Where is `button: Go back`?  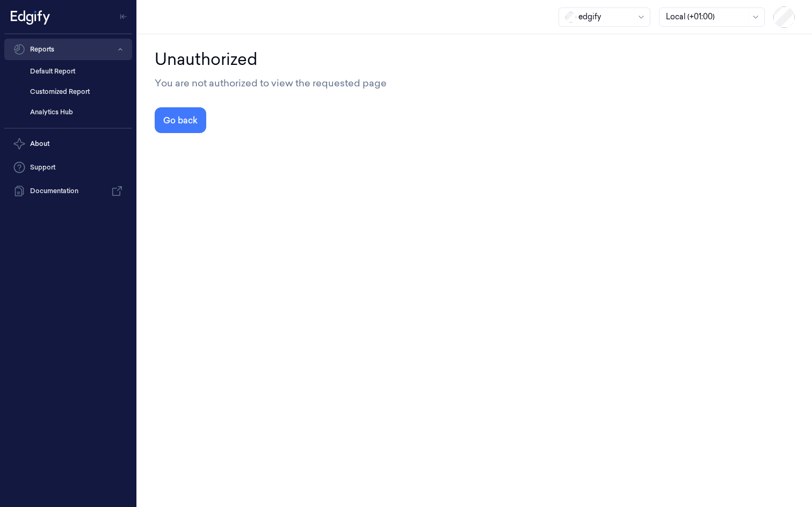
button: Go back is located at coordinates (180, 120).